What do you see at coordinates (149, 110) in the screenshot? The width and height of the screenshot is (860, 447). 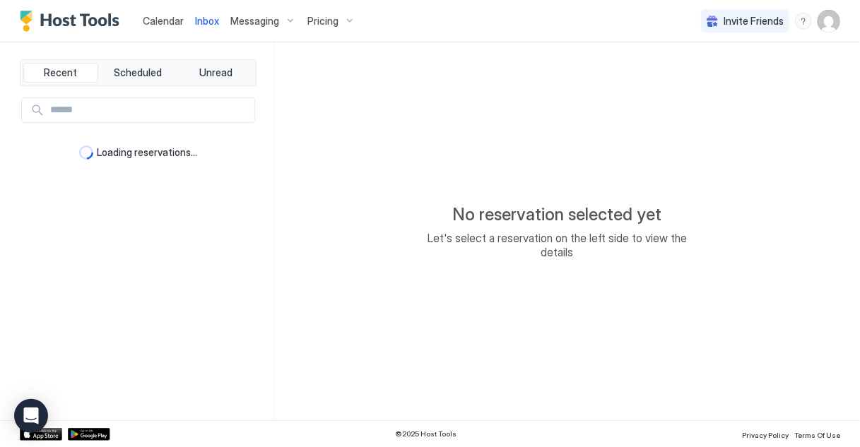 I see `input: Input Field` at bounding box center [149, 110].